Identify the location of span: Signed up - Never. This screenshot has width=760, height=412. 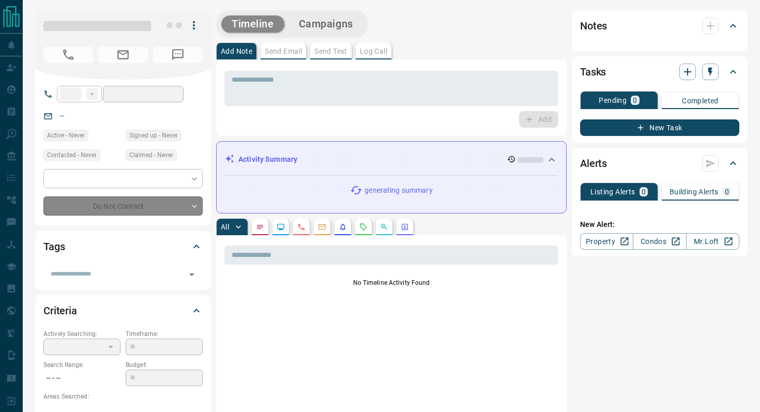
(153, 135).